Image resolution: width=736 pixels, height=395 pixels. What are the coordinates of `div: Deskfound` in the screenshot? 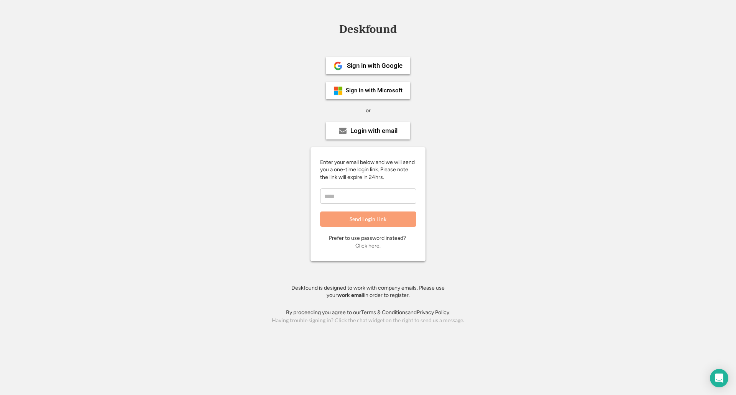 It's located at (368, 29).